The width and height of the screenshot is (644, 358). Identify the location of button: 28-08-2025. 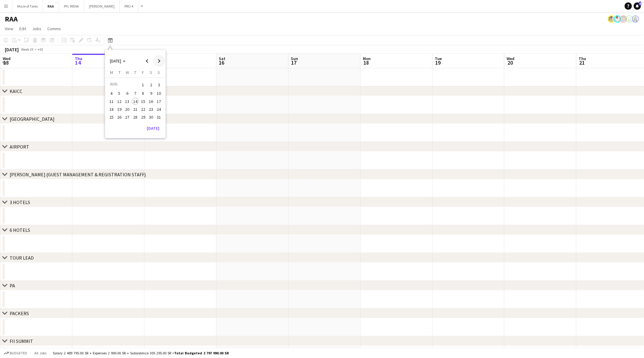
(135, 117).